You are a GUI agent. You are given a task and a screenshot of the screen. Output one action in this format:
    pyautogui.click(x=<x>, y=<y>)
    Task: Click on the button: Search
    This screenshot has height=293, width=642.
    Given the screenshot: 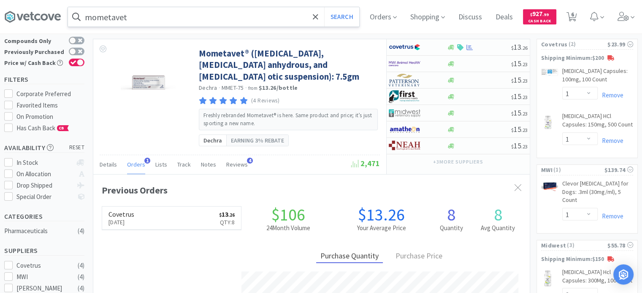 What is the action you would take?
    pyautogui.click(x=341, y=17)
    